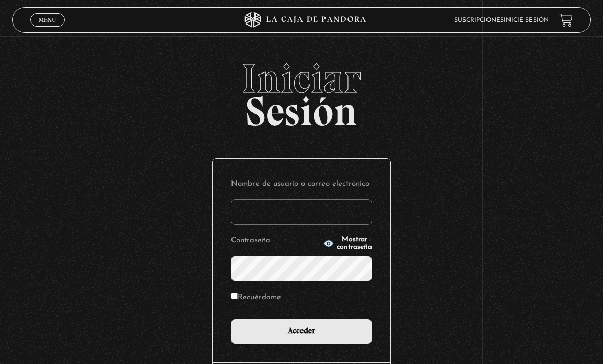 The width and height of the screenshot is (603, 364). What do you see at coordinates (47, 29) in the screenshot?
I see `span: Cerrar` at bounding box center [47, 29].